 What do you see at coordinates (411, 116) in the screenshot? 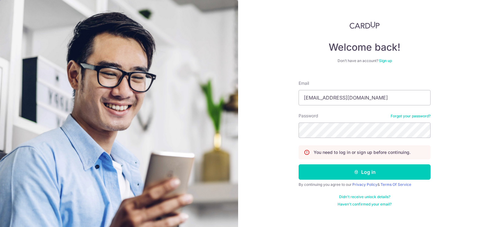
I see `a: Forgot your password?` at bounding box center [411, 116].